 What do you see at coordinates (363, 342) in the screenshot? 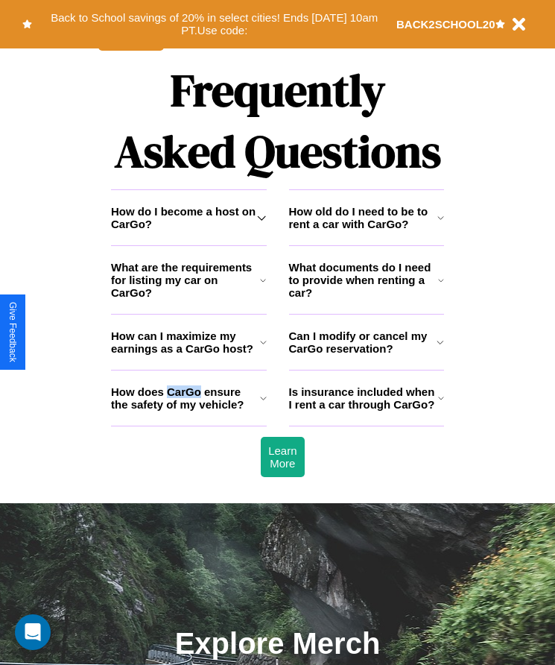
I see `h3: Can I modify or cancel my CarGo reservation?` at bounding box center [363, 342].